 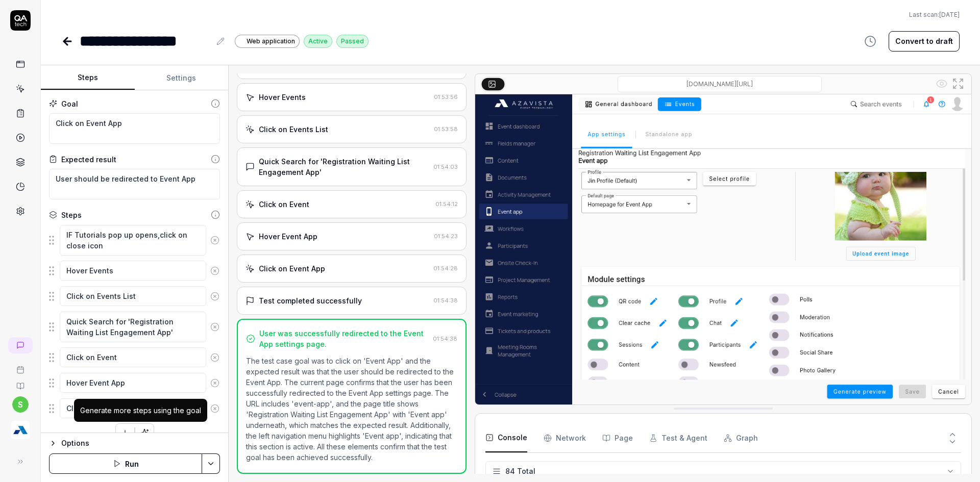 What do you see at coordinates (723, 249) in the screenshot?
I see `img: Screenshot` at bounding box center [723, 249].